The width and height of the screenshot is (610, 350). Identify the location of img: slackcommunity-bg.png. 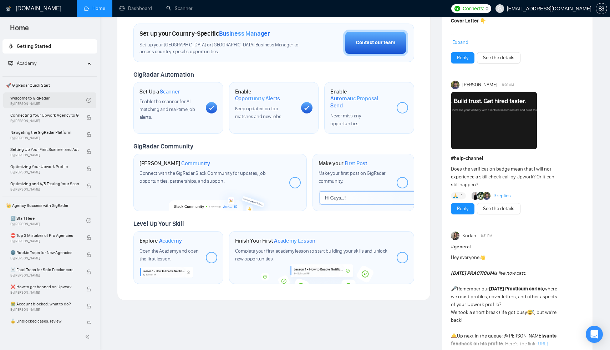
(220, 199).